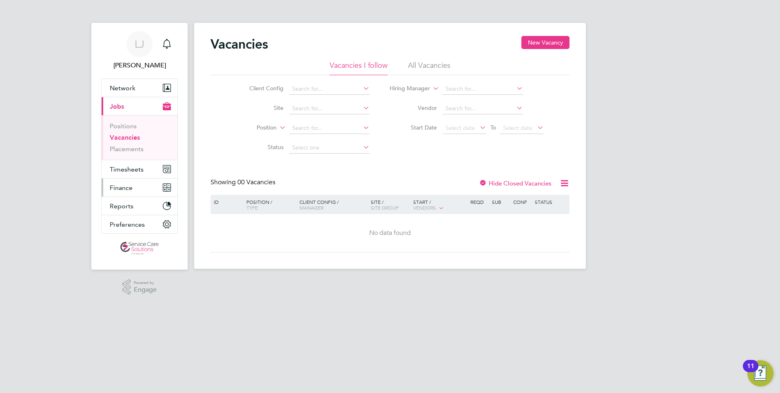 The image size is (780, 393). What do you see at coordinates (429, 68) in the screenshot?
I see `li: All Vacancies` at bounding box center [429, 68].